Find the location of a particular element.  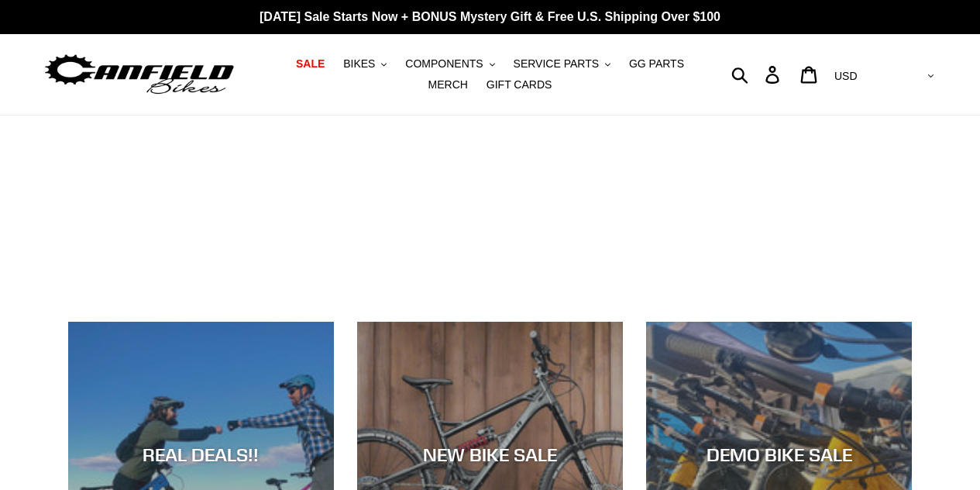

a: GG PARTS is located at coordinates (656, 64).